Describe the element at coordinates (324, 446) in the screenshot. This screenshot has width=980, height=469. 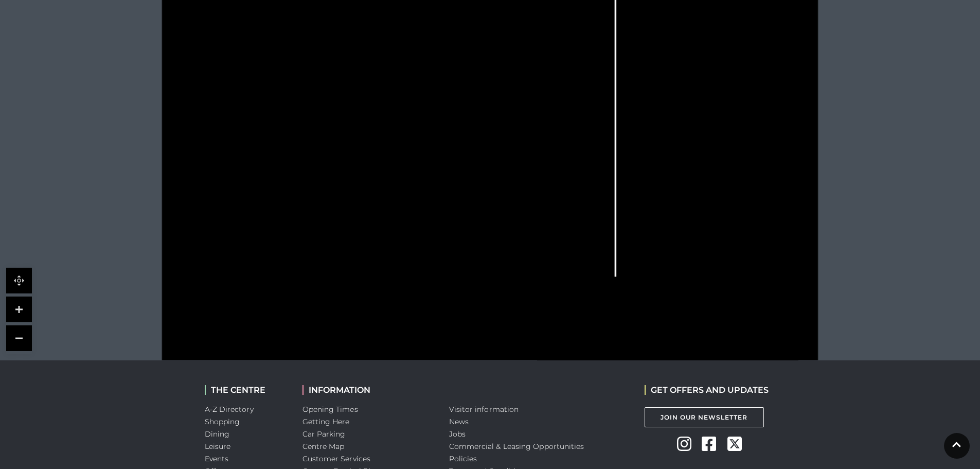
I see `a: Centre Map` at that location.